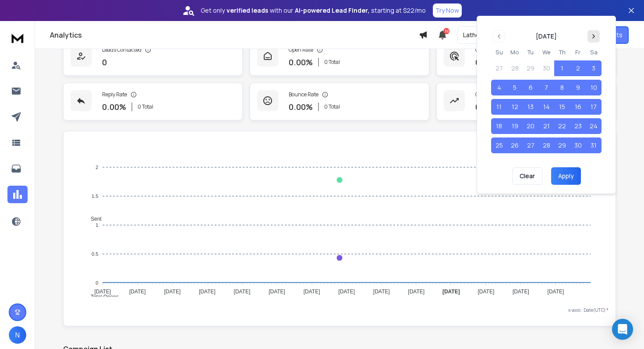 The height and width of the screenshot is (349, 644). I want to click on div: Open Intercom Messenger, so click(623, 329).